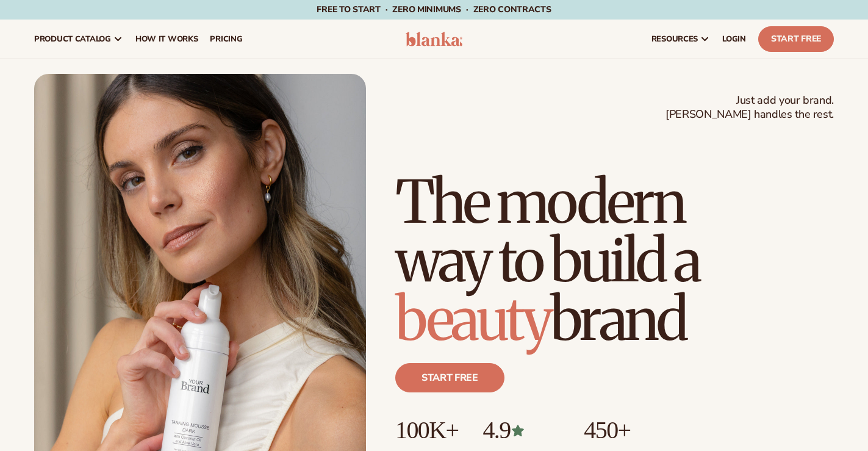  What do you see at coordinates (521, 430) in the screenshot?
I see `p: 4.9` at bounding box center [521, 430].